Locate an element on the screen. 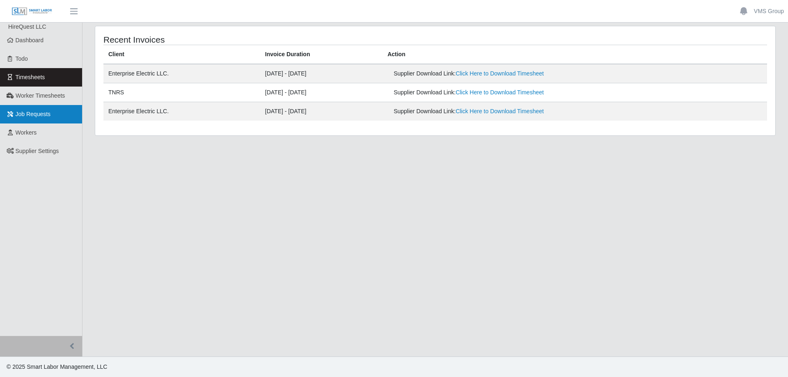  span: HireQuest LLC is located at coordinates (27, 27).